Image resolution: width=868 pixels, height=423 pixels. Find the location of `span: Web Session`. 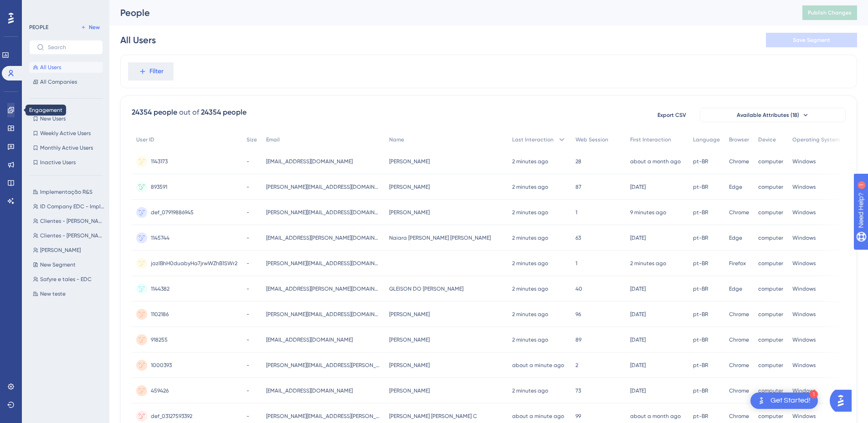

span: Web Session is located at coordinates (592, 140).